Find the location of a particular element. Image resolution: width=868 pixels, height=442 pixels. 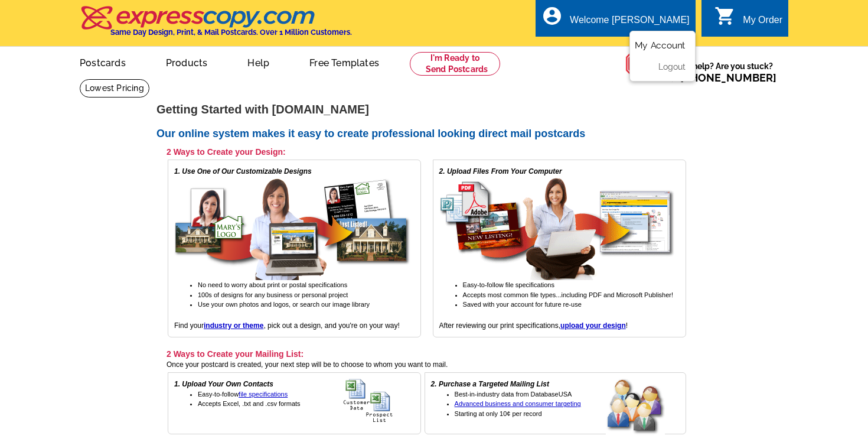

span: Once your postcard is created, your next step will be to choose to whom you want to mail. is located at coordinates (307, 364).